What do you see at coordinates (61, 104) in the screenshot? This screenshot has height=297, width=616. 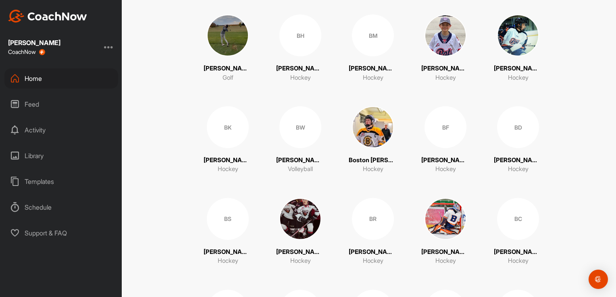 I see `div: Feed` at bounding box center [61, 104].